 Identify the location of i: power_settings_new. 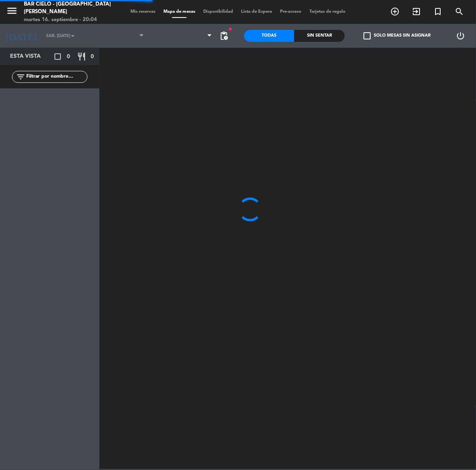
(461, 36).